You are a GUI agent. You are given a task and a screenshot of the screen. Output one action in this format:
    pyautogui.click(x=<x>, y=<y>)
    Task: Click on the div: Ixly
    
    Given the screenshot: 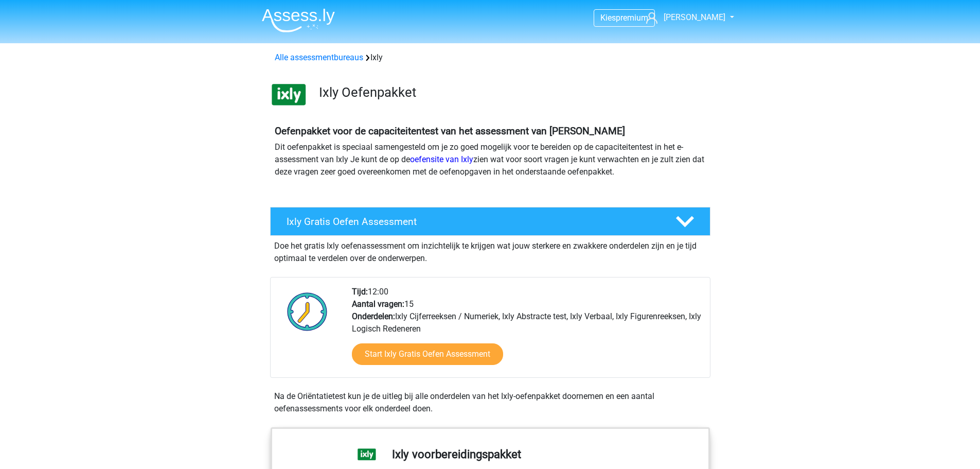 What is the action you would take?
    pyautogui.click(x=490, y=58)
    